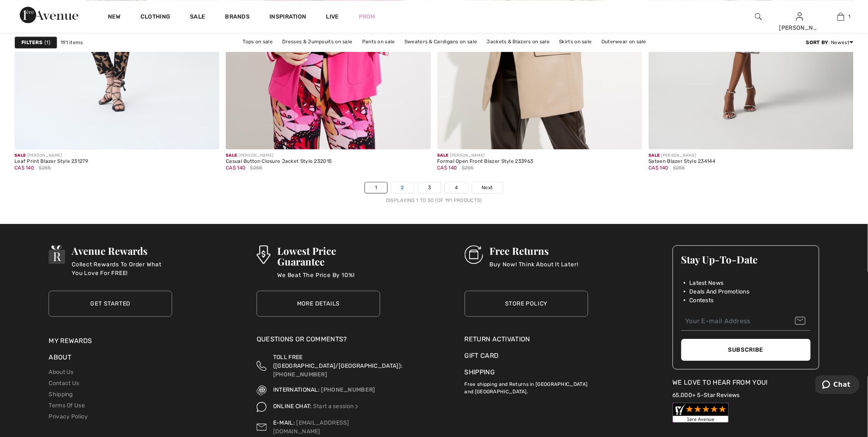 This screenshot has height=437, width=868. What do you see at coordinates (336, 406) in the screenshot?
I see `a: Start a session` at bounding box center [336, 406].